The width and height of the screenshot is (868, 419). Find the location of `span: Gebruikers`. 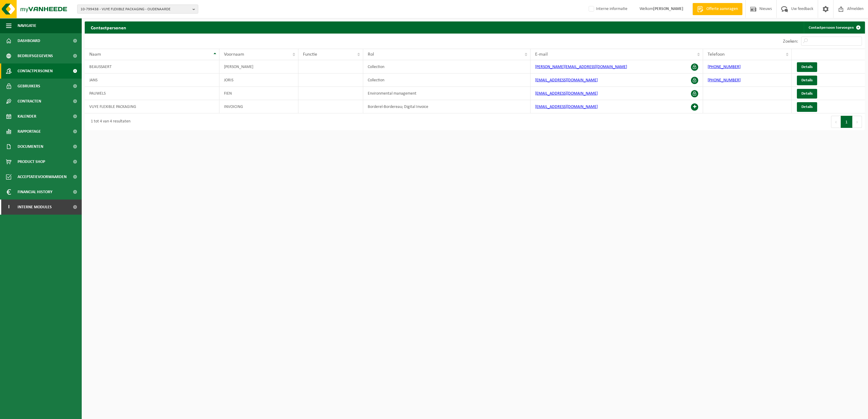

span: Gebruikers is located at coordinates (28, 86).